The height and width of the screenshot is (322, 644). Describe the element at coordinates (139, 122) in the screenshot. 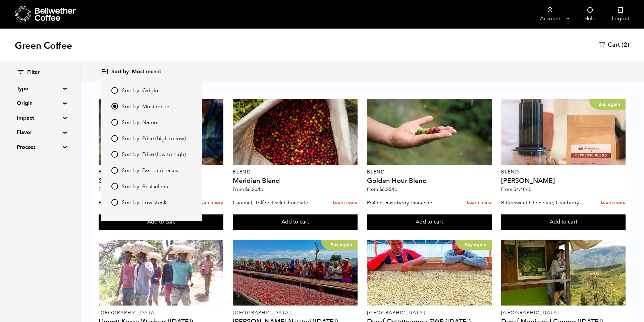

I see `span: Sort by: Name` at that location.